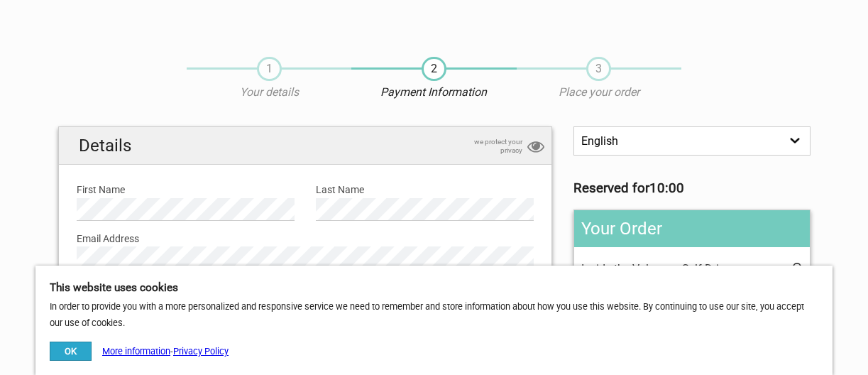 This screenshot has width=868, height=375. Describe the element at coordinates (425, 190) in the screenshot. I see `label: Last Name` at that location.